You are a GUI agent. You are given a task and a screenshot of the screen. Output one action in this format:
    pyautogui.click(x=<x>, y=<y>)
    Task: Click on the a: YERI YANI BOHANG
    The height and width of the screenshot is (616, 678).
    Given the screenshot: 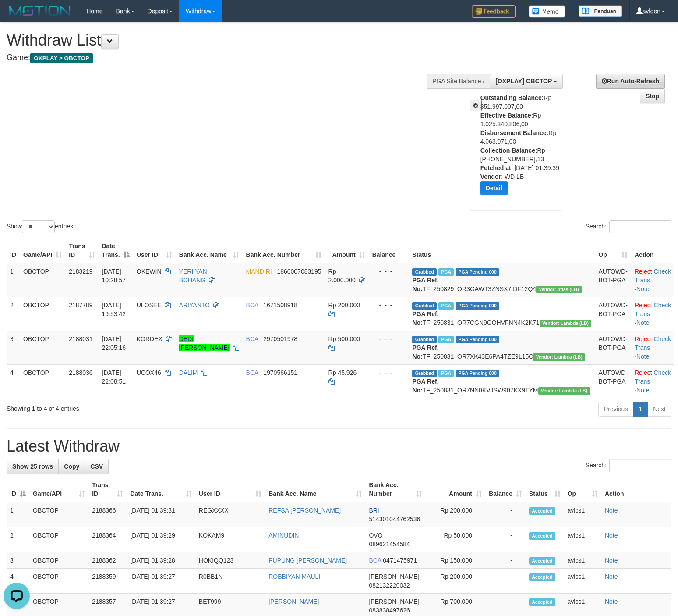 What is the action you would take?
    pyautogui.click(x=194, y=276)
    